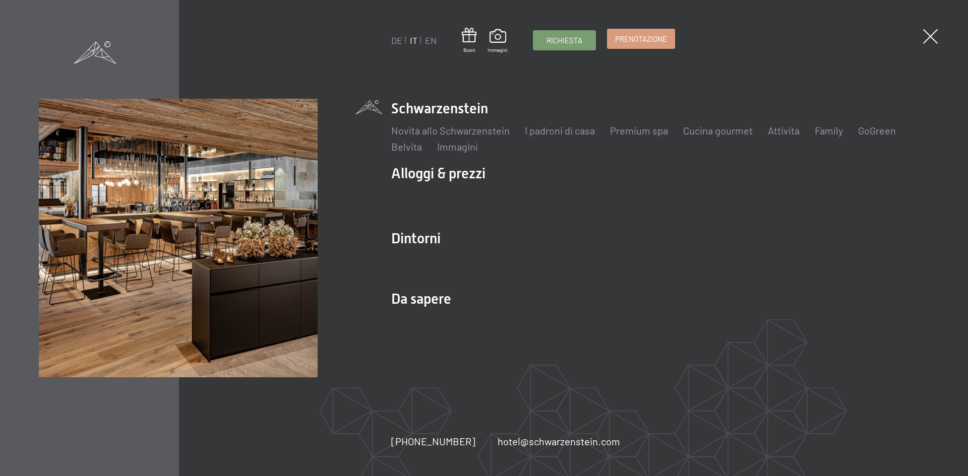  I want to click on span: Immagini, so click(497, 50).